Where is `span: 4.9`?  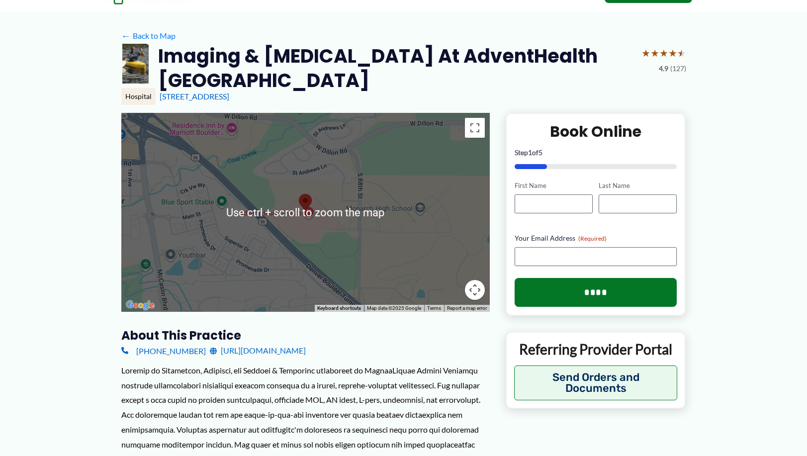 span: 4.9 is located at coordinates (663, 69).